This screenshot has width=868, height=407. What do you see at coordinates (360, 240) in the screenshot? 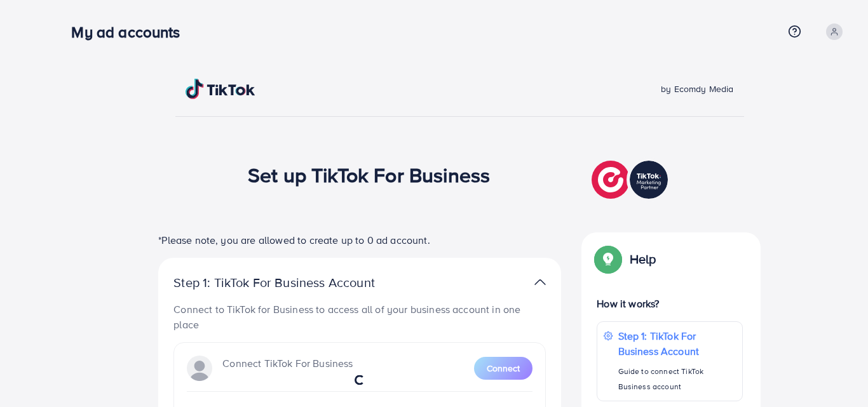
I see `p: *Please note, you are allowed to create up to 0 ad account.` at bounding box center [360, 240].